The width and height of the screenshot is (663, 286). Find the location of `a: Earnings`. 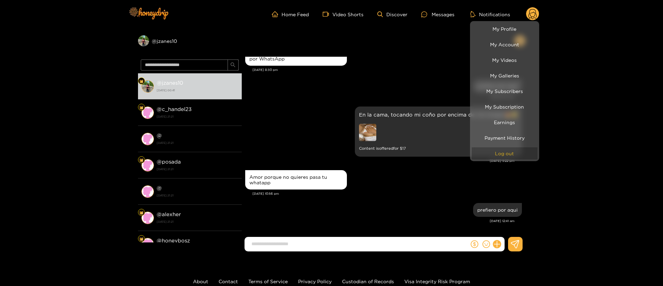

a: Earnings is located at coordinates (505, 122).